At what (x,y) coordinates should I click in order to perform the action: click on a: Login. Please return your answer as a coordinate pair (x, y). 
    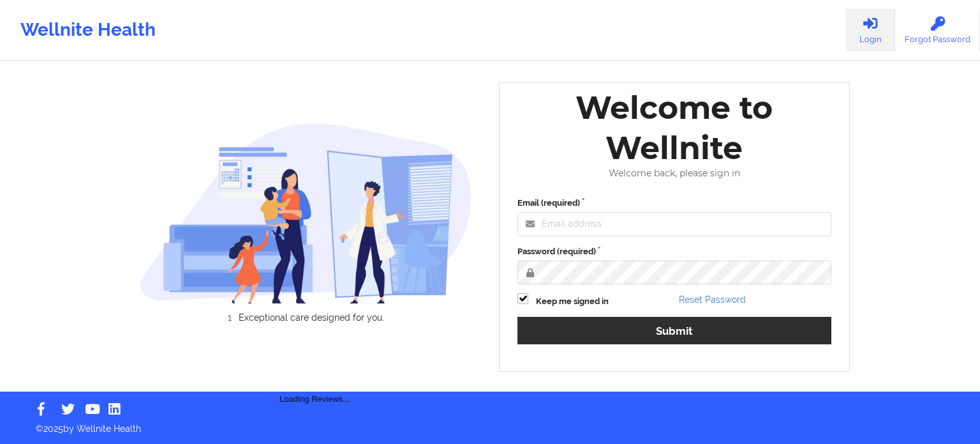
    Looking at the image, I should click on (871, 30).